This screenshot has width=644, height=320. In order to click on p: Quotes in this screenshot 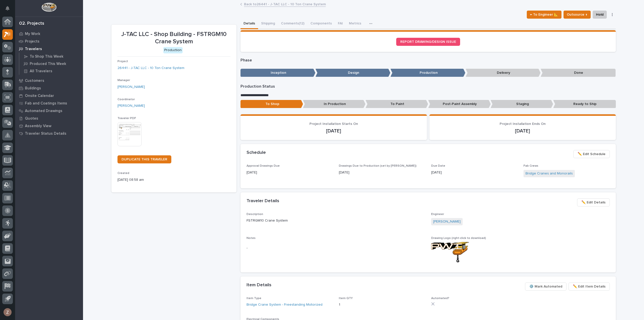, I will do `click(31, 119)`.